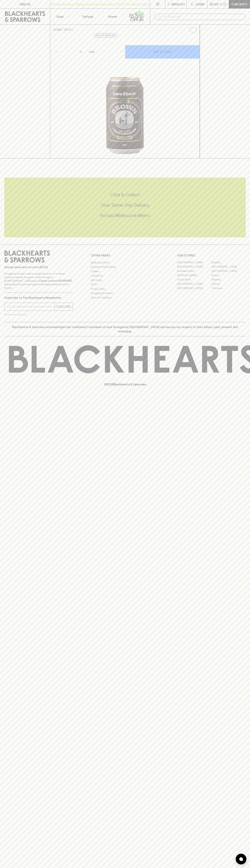 The height and width of the screenshot is (868, 250). I want to click on a: Thornbury, so click(229, 288).